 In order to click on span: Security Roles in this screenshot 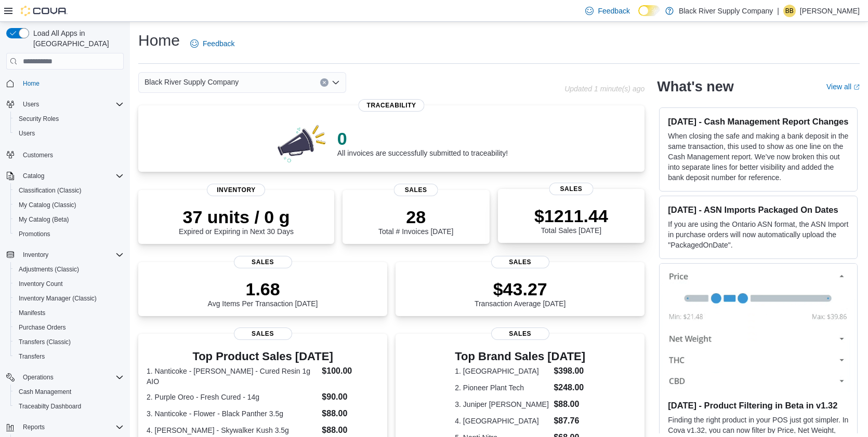, I will do `click(39, 119)`.